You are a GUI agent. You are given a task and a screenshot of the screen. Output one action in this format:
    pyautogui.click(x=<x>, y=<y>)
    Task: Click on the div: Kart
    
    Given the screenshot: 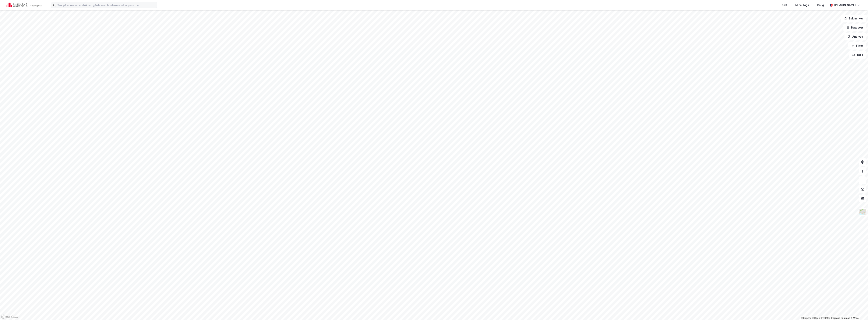 What is the action you would take?
    pyautogui.click(x=785, y=5)
    